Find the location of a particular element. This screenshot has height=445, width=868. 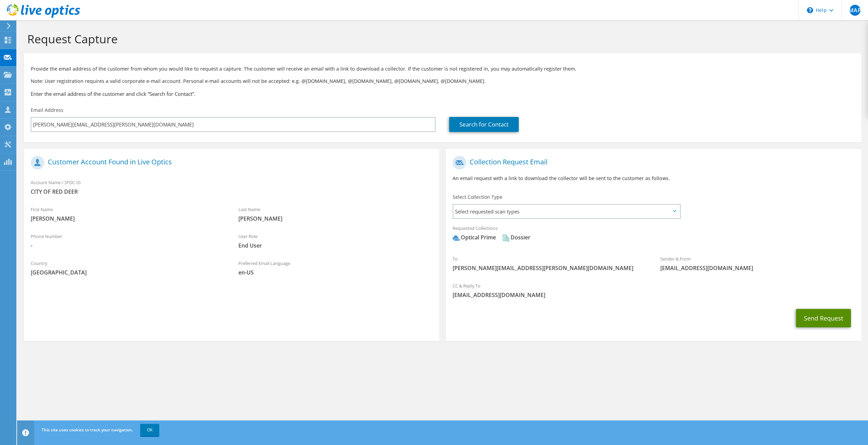

div: User Role is located at coordinates (335, 240).